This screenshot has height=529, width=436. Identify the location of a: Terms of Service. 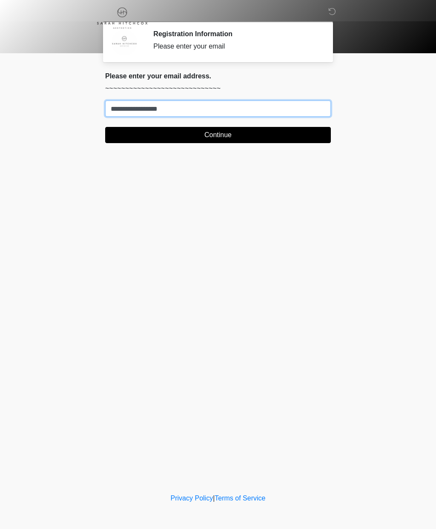
(240, 498).